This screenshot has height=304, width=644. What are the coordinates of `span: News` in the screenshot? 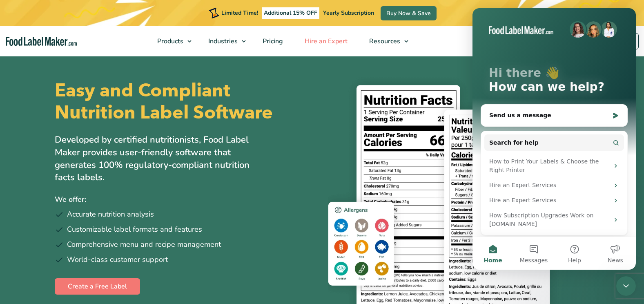 It's located at (143, 252).